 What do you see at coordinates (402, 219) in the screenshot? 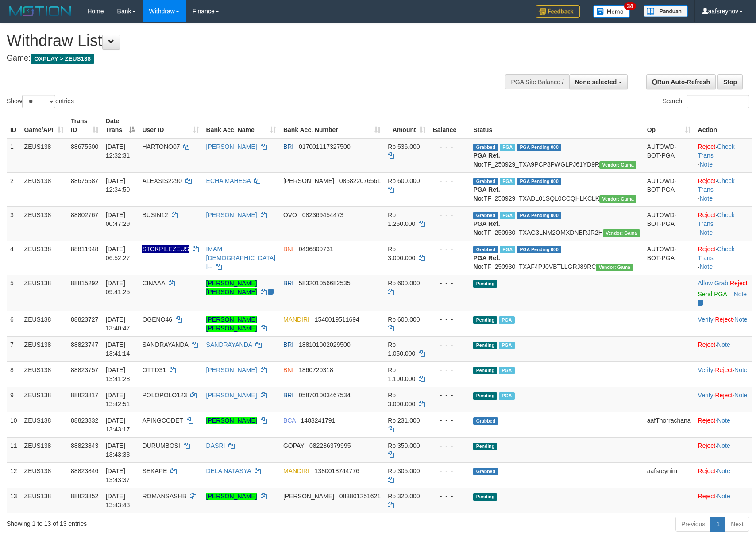
I see `span: Rp 1.250.000` at bounding box center [402, 219].